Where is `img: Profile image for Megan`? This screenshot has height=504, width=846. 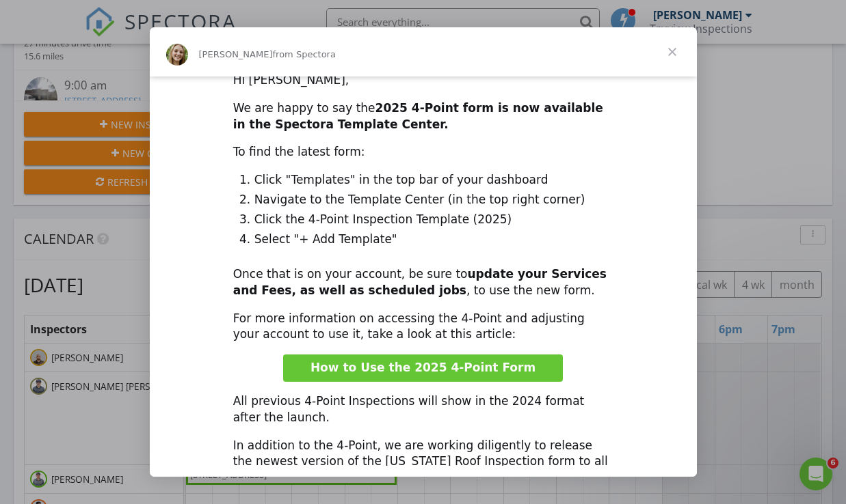
img: Profile image for Megan is located at coordinates (178, 54).